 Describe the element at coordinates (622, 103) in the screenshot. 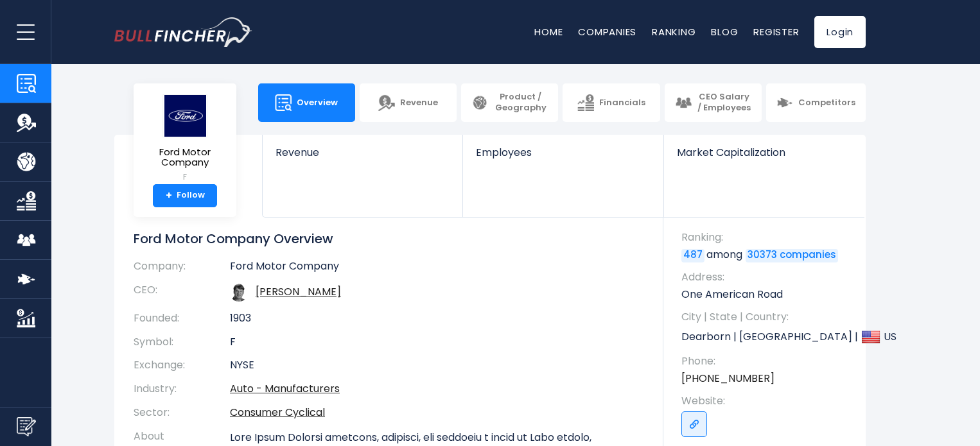

I see `span: Financials` at that location.